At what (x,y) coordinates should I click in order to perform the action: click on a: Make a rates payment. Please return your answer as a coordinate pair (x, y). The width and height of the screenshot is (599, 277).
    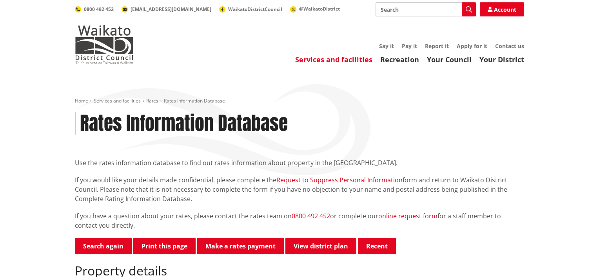
    Looking at the image, I should click on (240, 247).